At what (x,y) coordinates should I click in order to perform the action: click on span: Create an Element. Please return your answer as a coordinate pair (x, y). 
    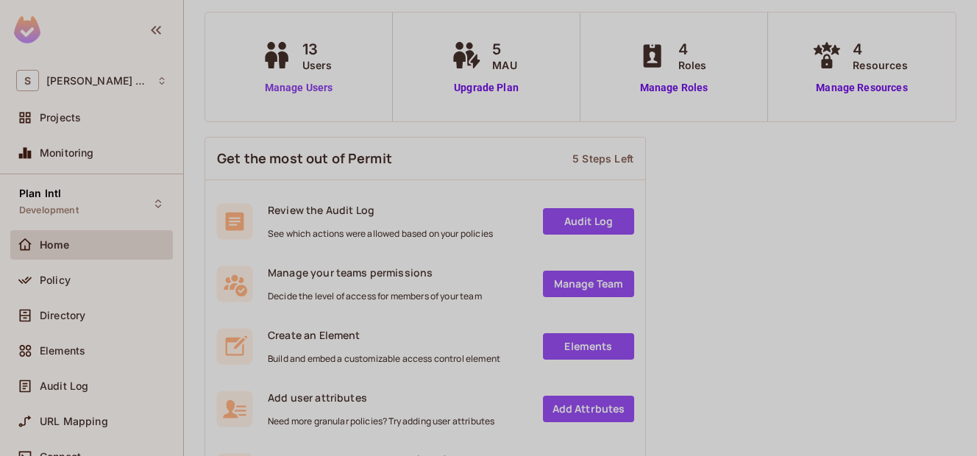
    Looking at the image, I should click on (384, 335).